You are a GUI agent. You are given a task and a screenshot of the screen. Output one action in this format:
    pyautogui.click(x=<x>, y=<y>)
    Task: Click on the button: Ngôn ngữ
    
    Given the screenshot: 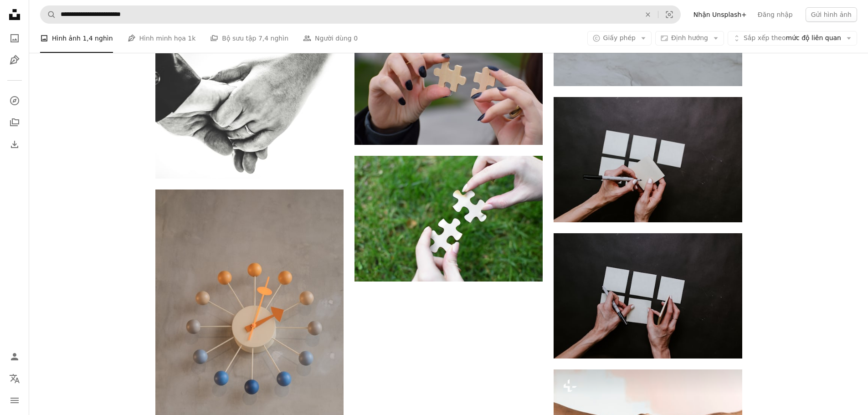 What is the action you would take?
    pyautogui.click(x=15, y=378)
    